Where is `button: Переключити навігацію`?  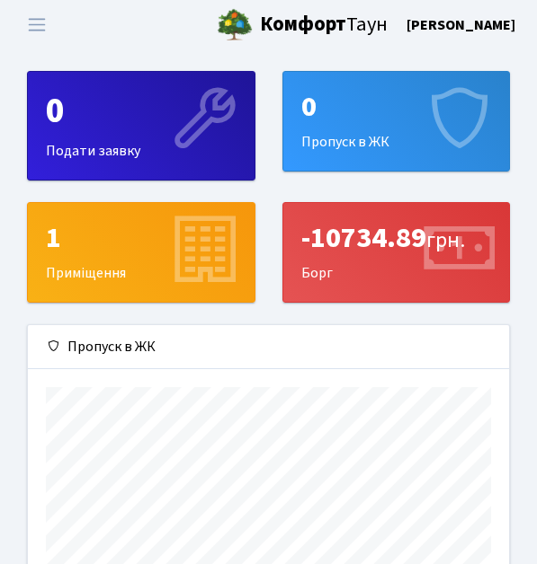 button: Переключити навігацію is located at coordinates (37, 24).